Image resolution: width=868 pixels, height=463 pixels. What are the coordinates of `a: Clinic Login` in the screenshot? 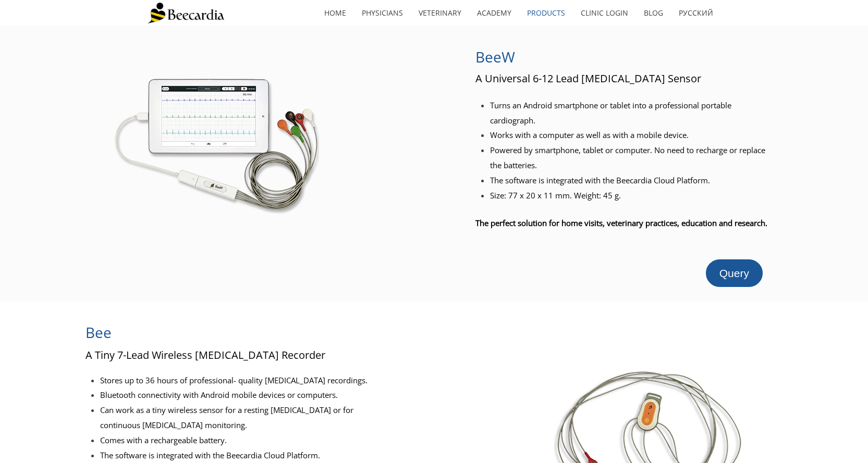 It's located at (604, 13).